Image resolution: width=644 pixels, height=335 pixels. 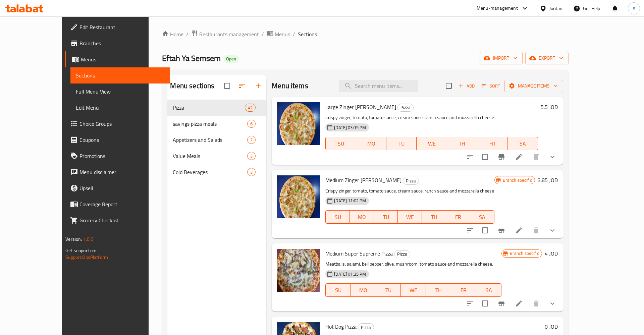 What do you see at coordinates (117, 140) in the screenshot?
I see `a: Coupons` at bounding box center [117, 140].